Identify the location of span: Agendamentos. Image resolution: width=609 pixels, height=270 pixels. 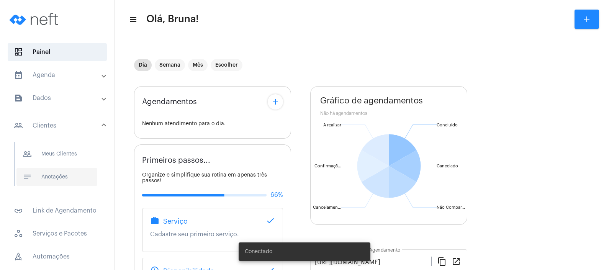
(169, 102).